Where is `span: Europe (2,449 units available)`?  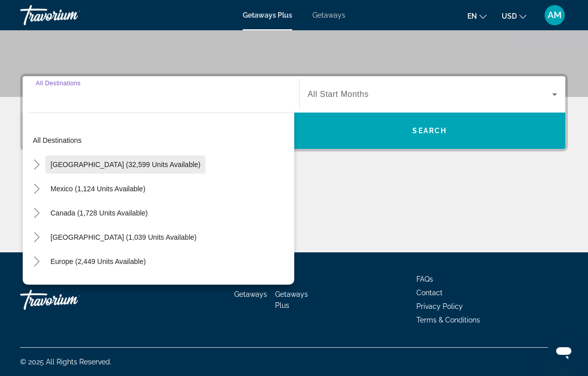 span: Europe (2,449 units available) is located at coordinates (98, 261).